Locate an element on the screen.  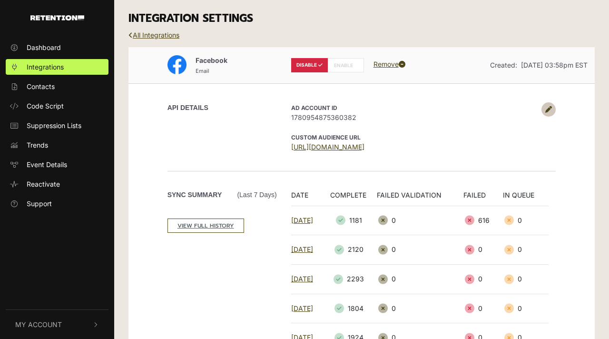
label: API DETAILS is located at coordinates (188, 108).